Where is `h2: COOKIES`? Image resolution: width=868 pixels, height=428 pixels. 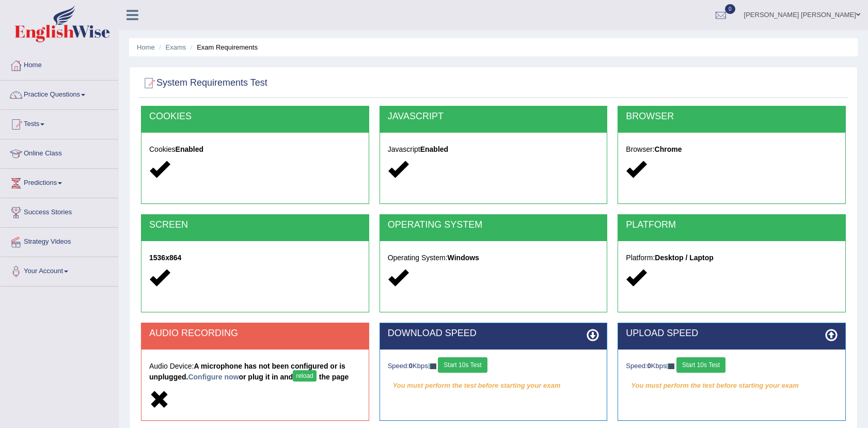
h2: COOKIES is located at coordinates (255, 117).